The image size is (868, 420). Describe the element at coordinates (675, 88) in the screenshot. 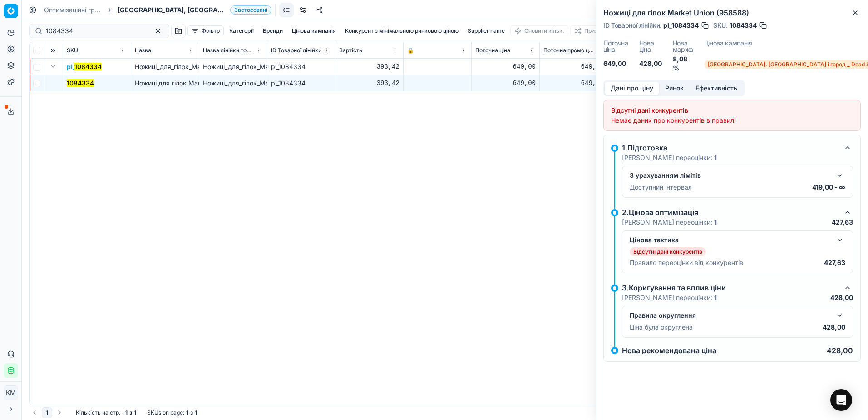

I see `button: Ринок` at that location.